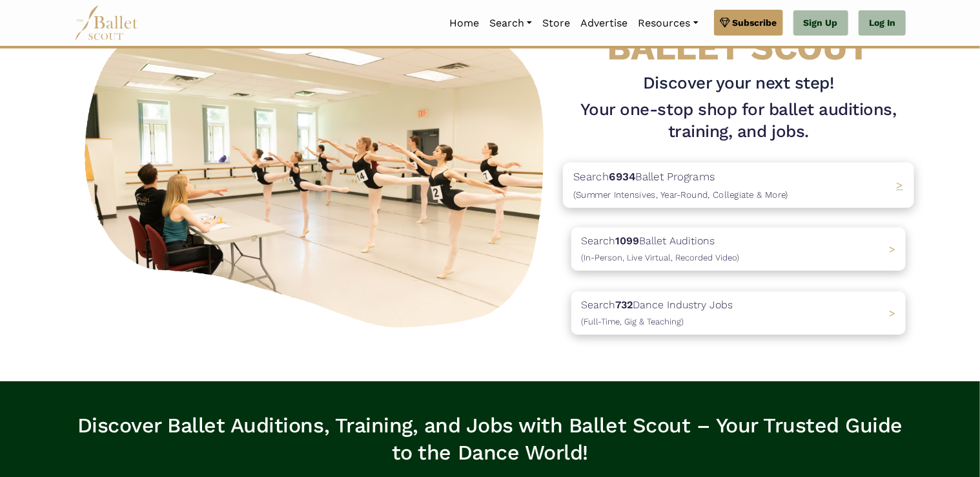 This screenshot has width=980, height=477. Describe the element at coordinates (680, 195) in the screenshot. I see `span: (Summer Intensives, Year-Round, Collegiate & More)` at that location.